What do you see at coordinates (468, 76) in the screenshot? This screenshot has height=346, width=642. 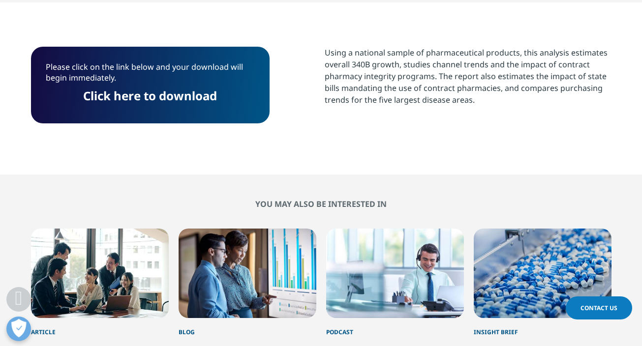 I see `div: Using a national sample of pharmaceutical products, this analysis estimates overall 340B growth, ...` at bounding box center [468, 76].